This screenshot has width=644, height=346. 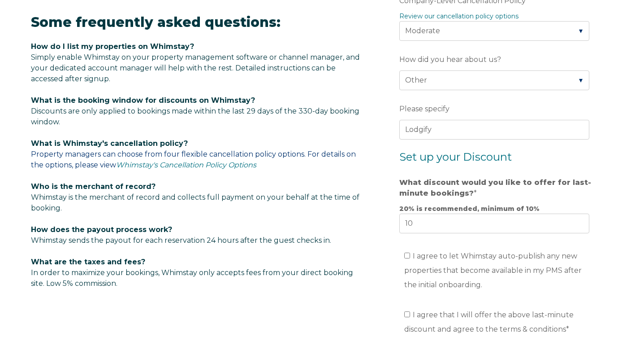 I want to click on span: Who is the merchant of record?, so click(x=93, y=186).